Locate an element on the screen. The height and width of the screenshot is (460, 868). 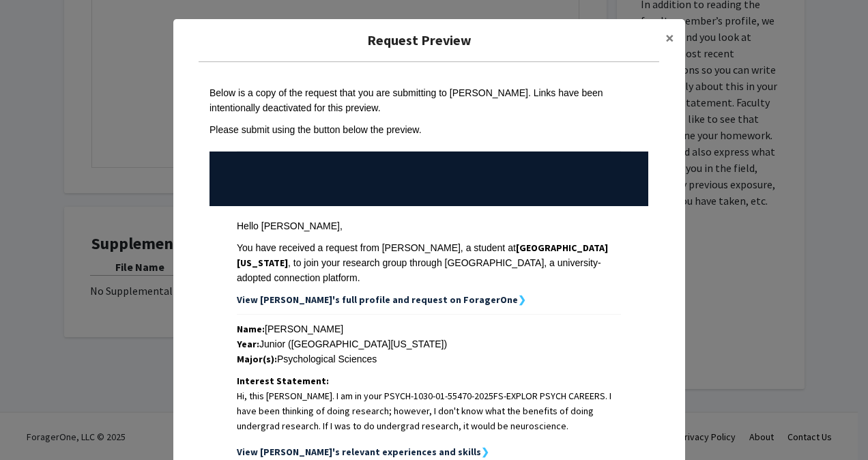
div: Please submit using the button below the preview. is located at coordinates (428, 130).